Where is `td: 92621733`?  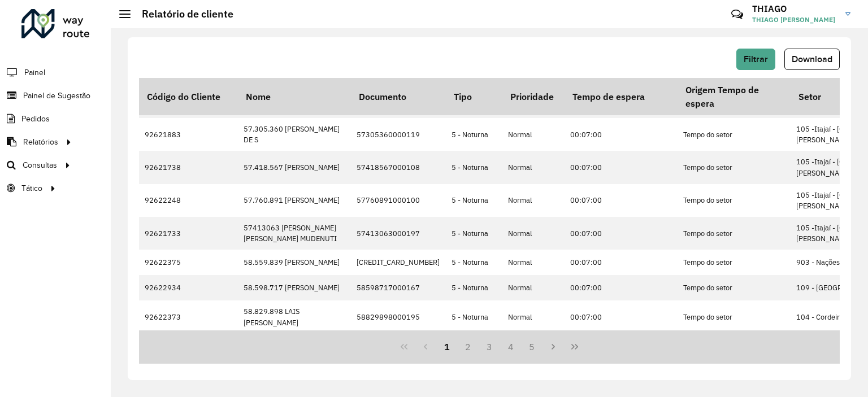 td: 92621733 is located at coordinates (188, 233).